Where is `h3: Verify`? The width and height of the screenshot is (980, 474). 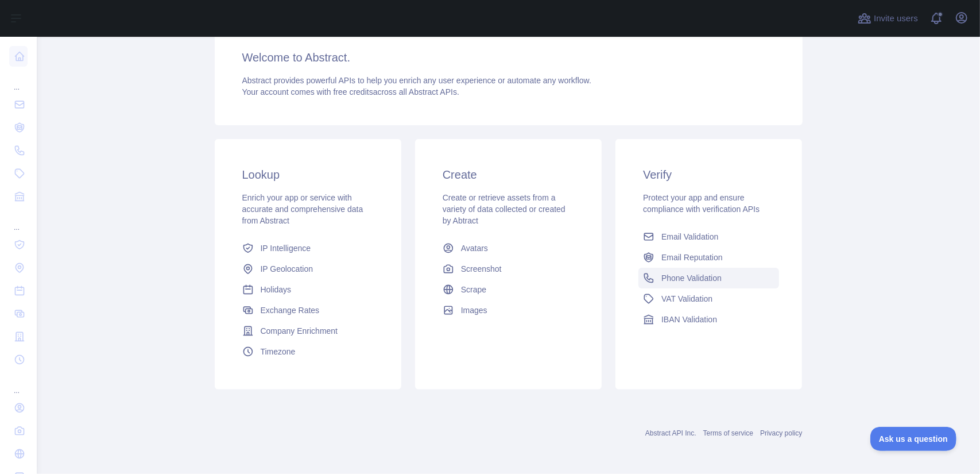
h3: Verify is located at coordinates (709, 175).